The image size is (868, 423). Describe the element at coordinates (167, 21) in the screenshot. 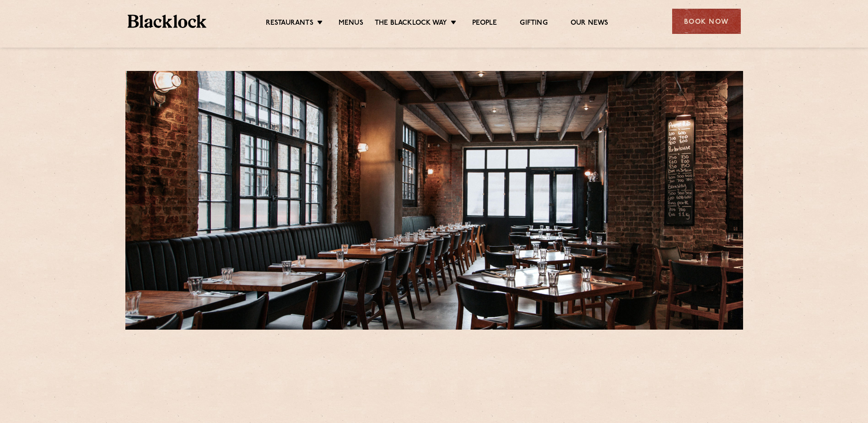

I see `img: BL_Textured_Logo-footer-cropped.svg` at that location.